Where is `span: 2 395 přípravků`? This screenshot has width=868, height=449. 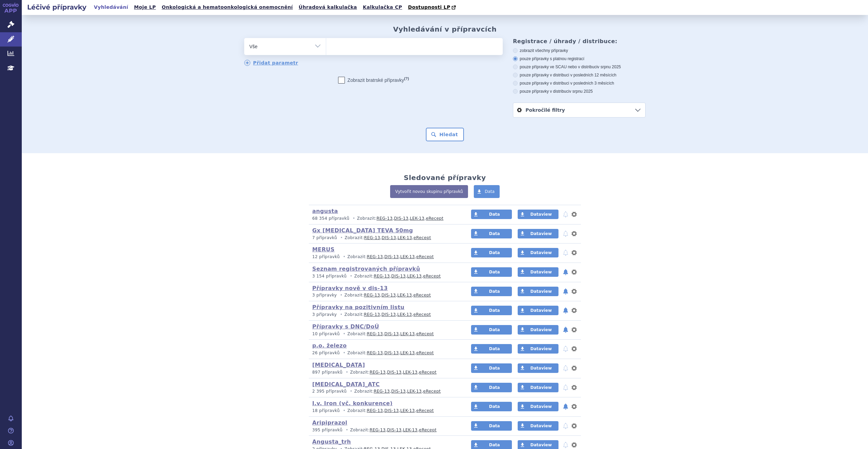
span: 2 395 přípravků is located at coordinates (329, 392).